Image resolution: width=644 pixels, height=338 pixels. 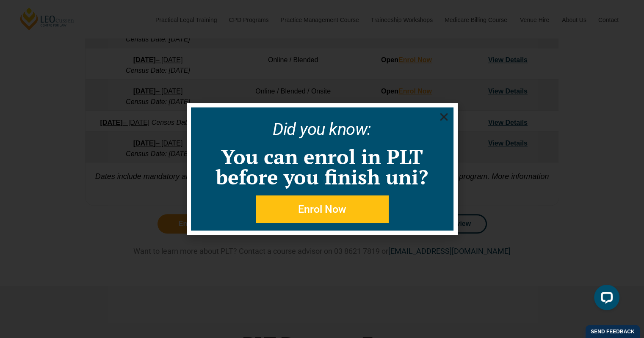 I want to click on span: Enrol Now, so click(x=322, y=209).